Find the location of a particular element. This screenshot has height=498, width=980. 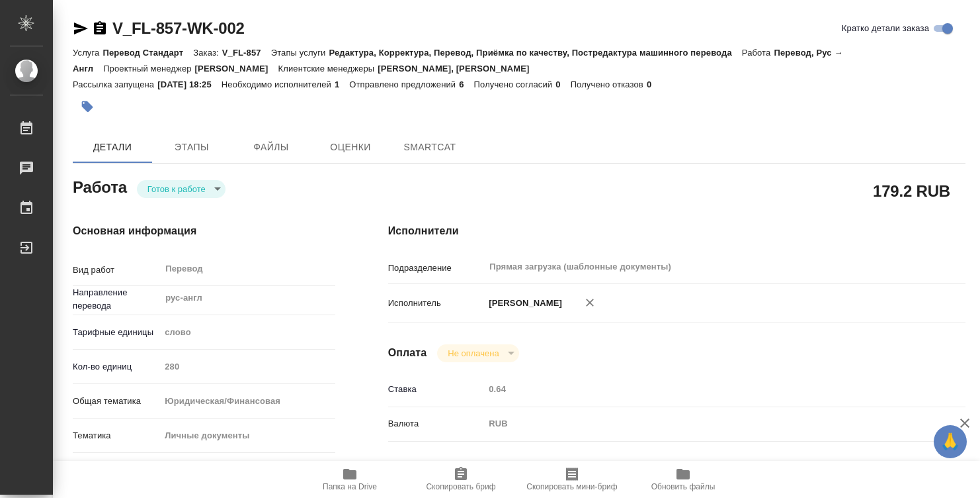

div: Юридическая/Финансовая is located at coordinates (247, 401).